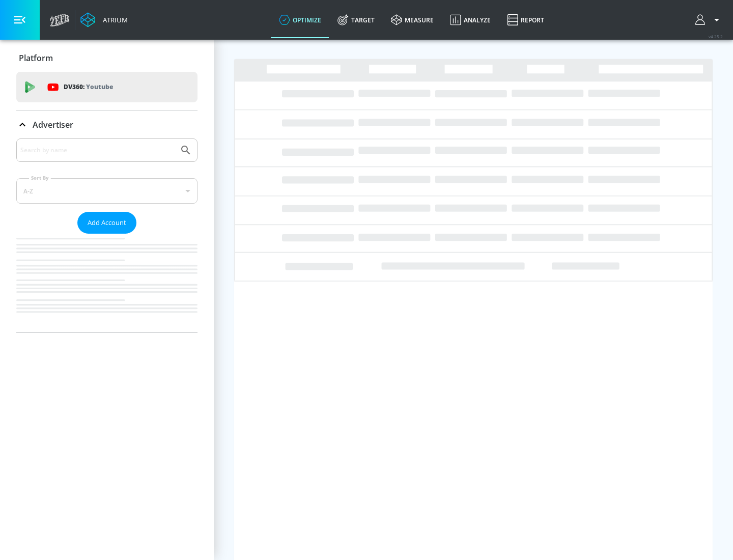 Image resolution: width=733 pixels, height=560 pixels. I want to click on p: Youtube, so click(99, 87).